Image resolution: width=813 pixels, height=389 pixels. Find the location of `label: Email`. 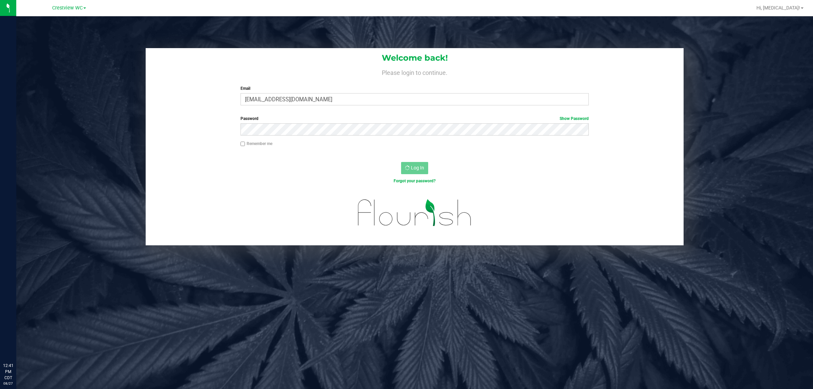

label: Email is located at coordinates (415, 88).